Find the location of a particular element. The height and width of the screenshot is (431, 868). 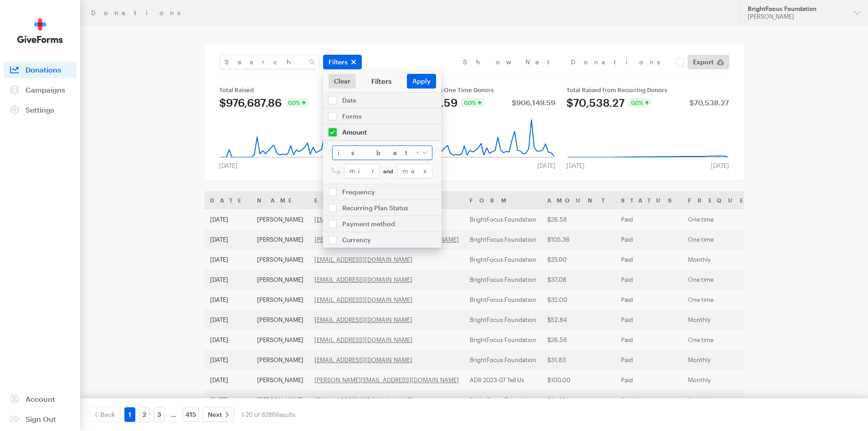

td: $37.08 is located at coordinates (579, 280).